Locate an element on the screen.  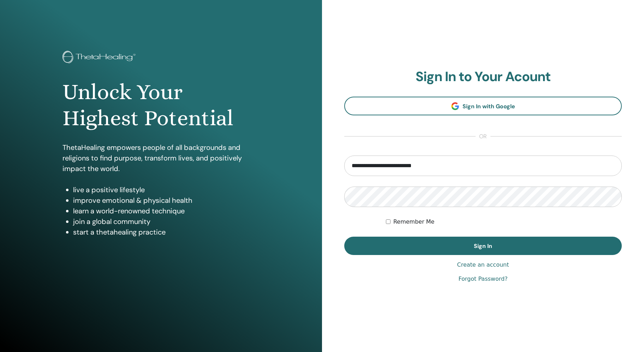
button: Sign In is located at coordinates (483, 246).